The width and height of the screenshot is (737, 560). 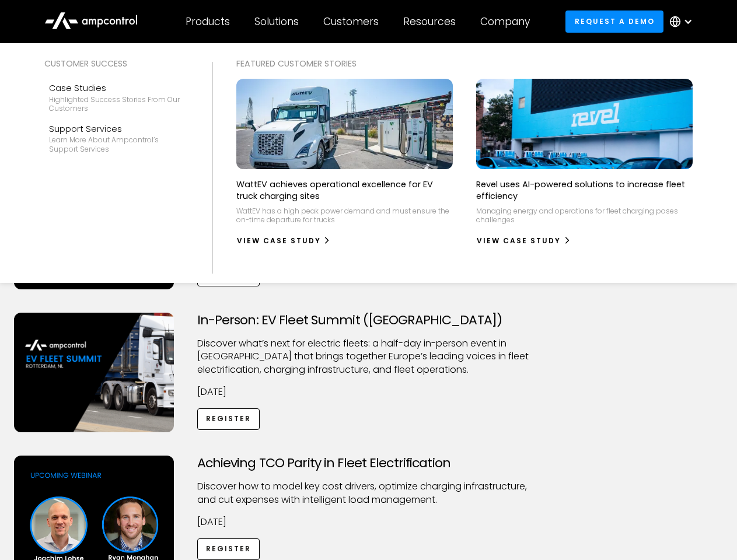 What do you see at coordinates (584, 190) in the screenshot?
I see `p: Revel uses AI-powered solutions to increase fleet efficiency` at bounding box center [584, 190].